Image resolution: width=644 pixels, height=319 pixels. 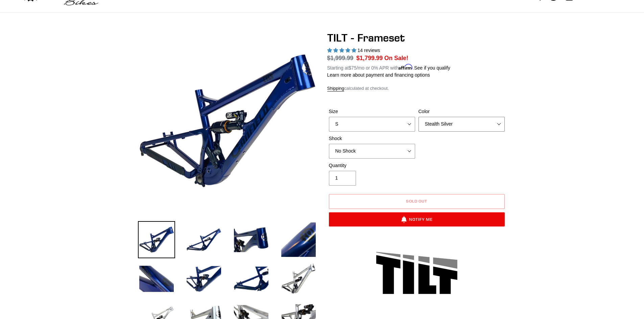 I want to click on span: Sold out, so click(x=417, y=201).